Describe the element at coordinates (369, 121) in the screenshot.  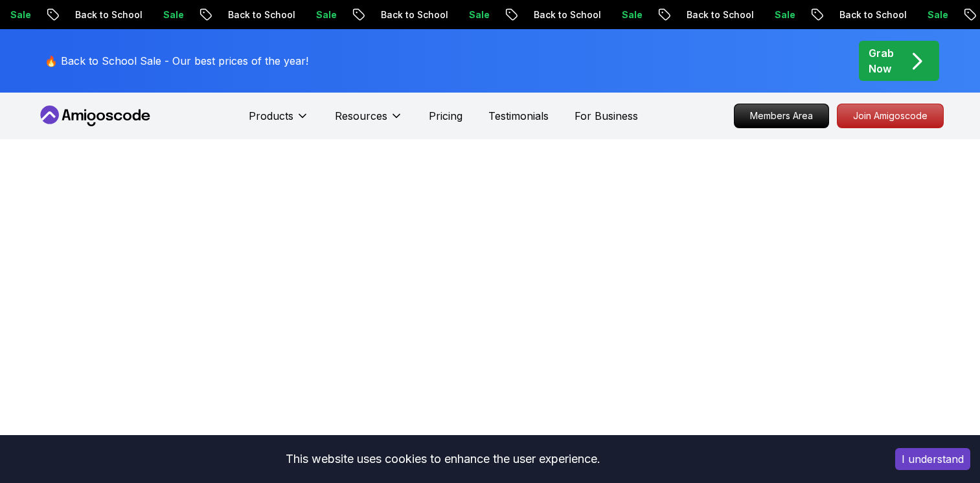
I see `button: Resources` at that location.